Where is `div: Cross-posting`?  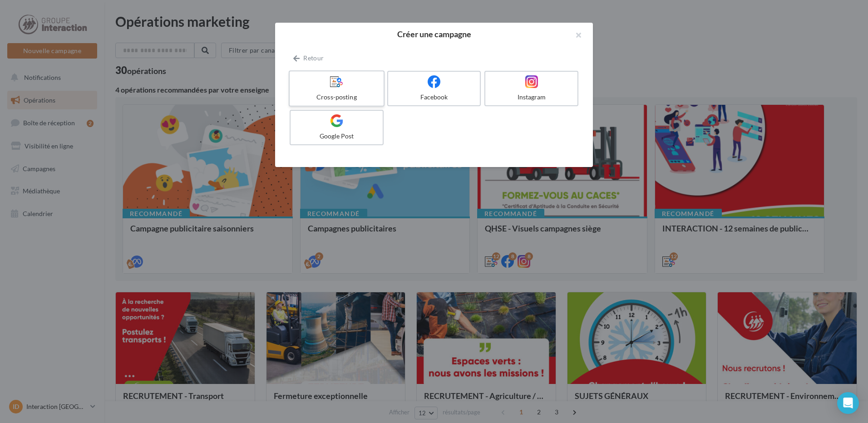 div: Cross-posting is located at coordinates (336, 97).